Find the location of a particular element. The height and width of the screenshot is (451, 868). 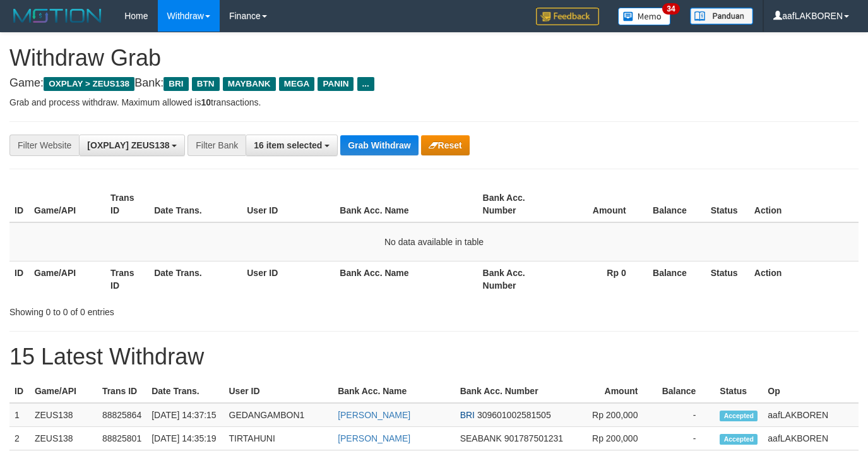

span: BTN is located at coordinates (206, 84).